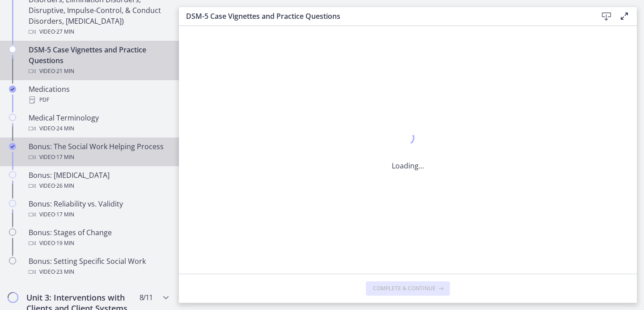 Image resolution: width=644 pixels, height=310 pixels. What do you see at coordinates (64, 128) in the screenshot?
I see `span: · 24 min` at bounding box center [64, 128].